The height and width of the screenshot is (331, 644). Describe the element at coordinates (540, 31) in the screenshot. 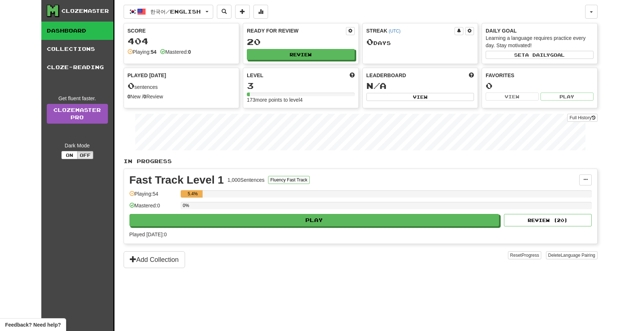

I see `div: Daily Goal` at that location.